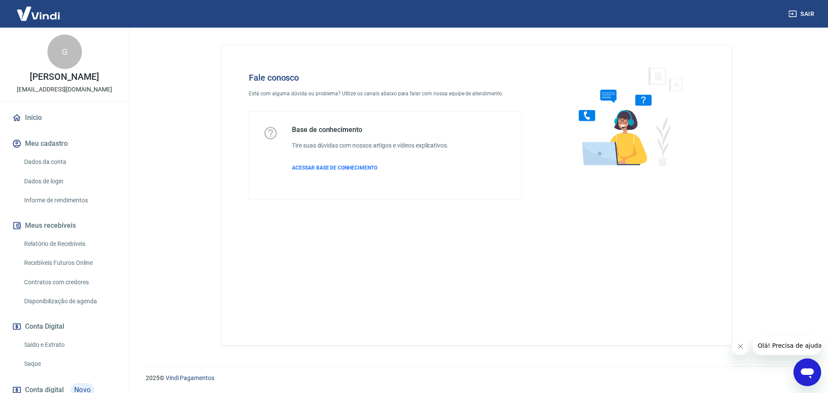 This screenshot has height=393, width=828. What do you see at coordinates (38, 13) in the screenshot?
I see `img: Vindi` at bounding box center [38, 13].